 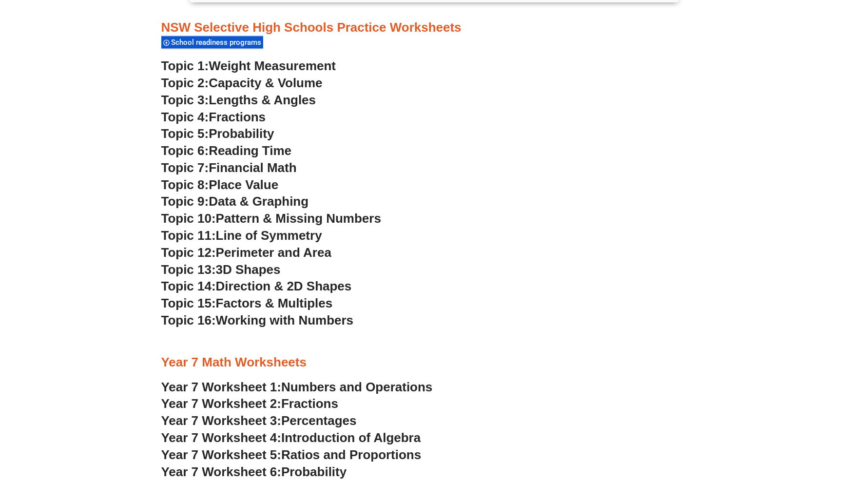 I want to click on a: Topic 15:Factors & Multiples, so click(x=248, y=303).